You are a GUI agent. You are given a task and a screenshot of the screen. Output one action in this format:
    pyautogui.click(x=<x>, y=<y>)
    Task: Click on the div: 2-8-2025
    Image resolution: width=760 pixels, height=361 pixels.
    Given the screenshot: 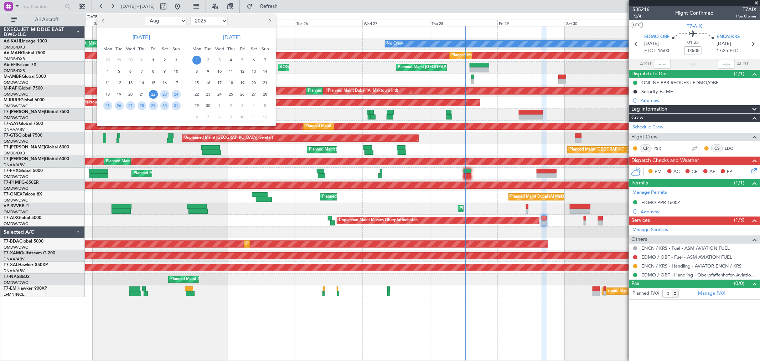 What is the action you would take?
    pyautogui.click(x=165, y=60)
    